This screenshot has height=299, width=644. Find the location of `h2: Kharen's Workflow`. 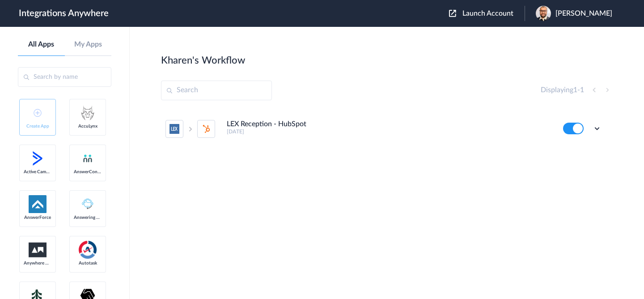

h2: Kharen's Workflow is located at coordinates (203, 60).